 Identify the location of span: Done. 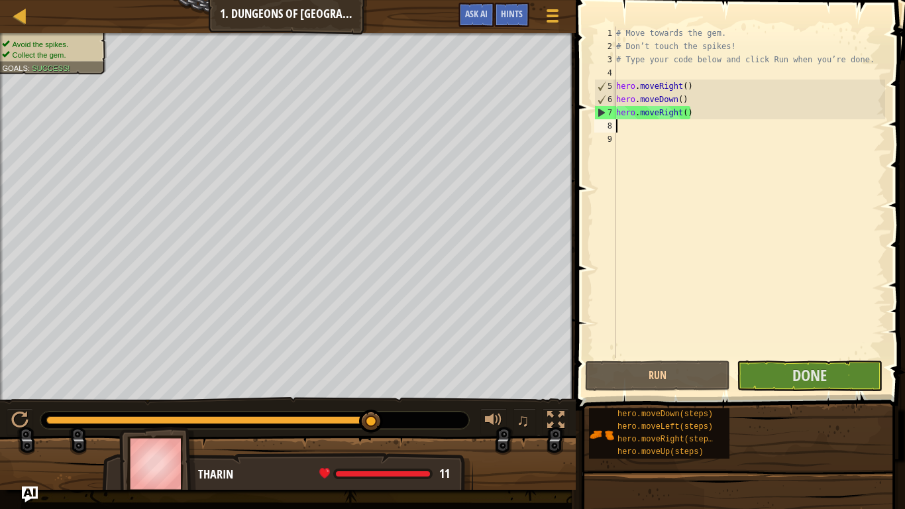
(810, 375).